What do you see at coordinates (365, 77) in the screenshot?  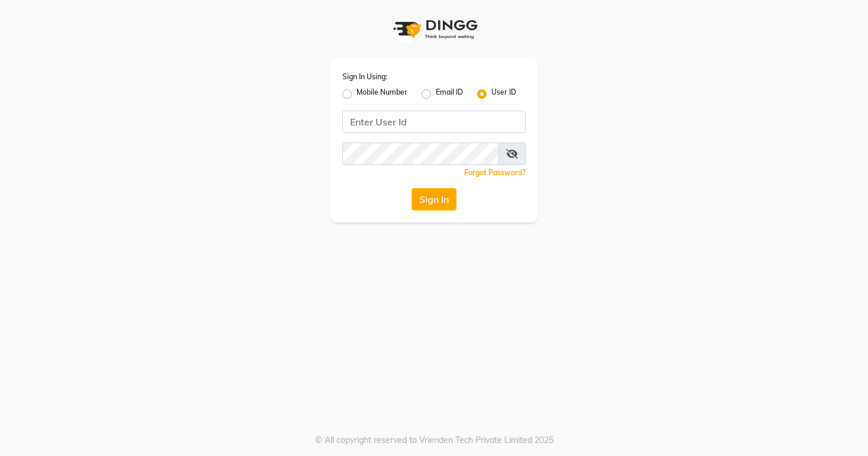 I see `label: Sign In Using:` at bounding box center [365, 77].